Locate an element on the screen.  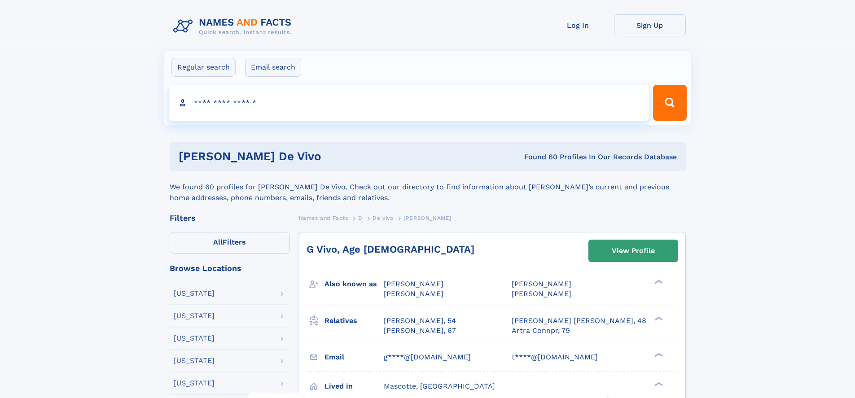
h3: Also known as is located at coordinates (354, 284).